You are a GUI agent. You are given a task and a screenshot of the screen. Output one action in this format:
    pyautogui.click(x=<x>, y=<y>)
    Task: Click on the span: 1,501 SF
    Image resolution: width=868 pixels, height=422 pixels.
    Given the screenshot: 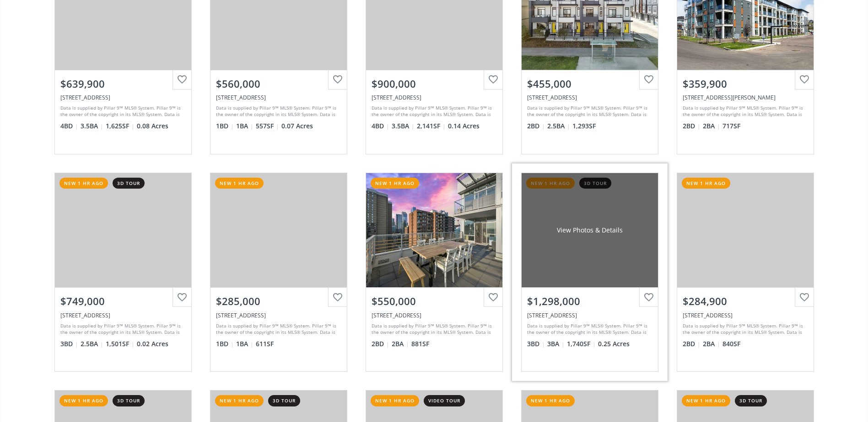 What is the action you would take?
    pyautogui.click(x=120, y=344)
    